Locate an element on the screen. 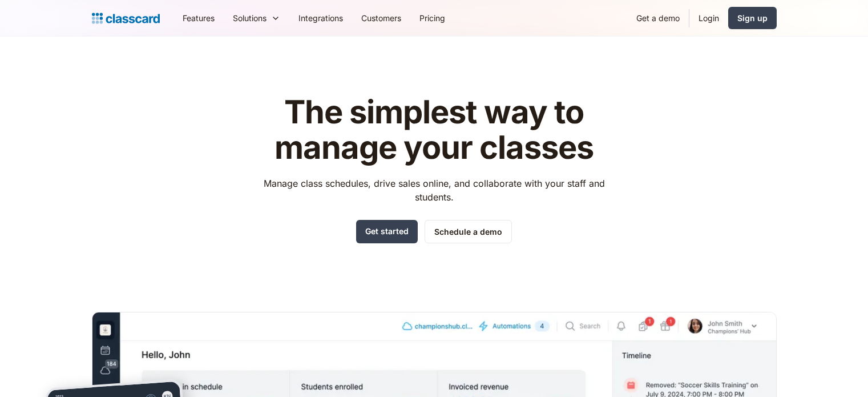 This screenshot has width=868, height=397. a: Schedule a demo is located at coordinates (468, 231).